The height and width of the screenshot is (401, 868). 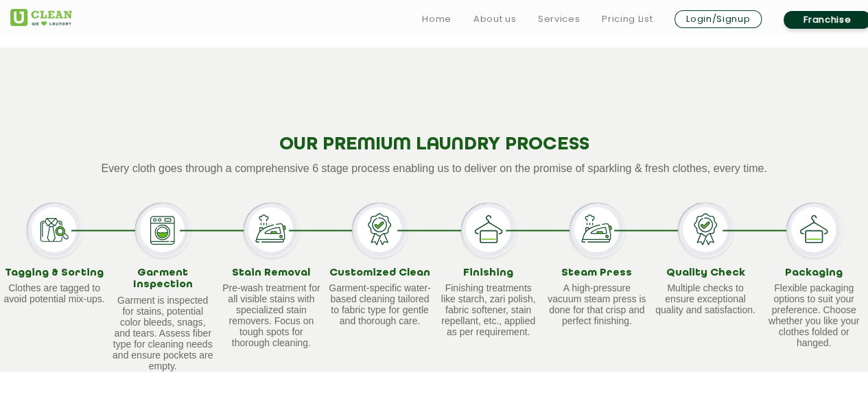 What do you see at coordinates (813, 230) in the screenshot?
I see `img: Packaging` at bounding box center [813, 230].